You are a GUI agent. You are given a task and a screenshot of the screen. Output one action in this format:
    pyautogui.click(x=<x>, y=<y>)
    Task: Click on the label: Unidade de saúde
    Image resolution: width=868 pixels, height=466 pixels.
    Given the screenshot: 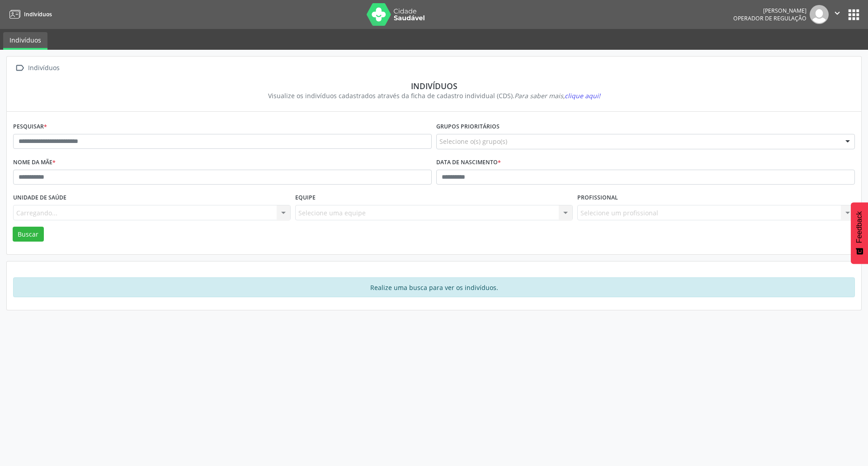 What is the action you would take?
    pyautogui.click(x=40, y=198)
    